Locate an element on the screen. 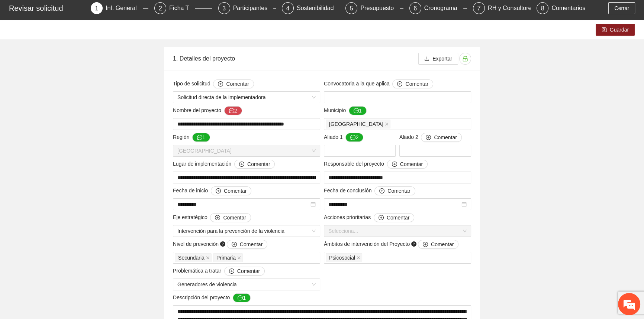 Image resolution: width=644 pixels, height=319 pixels. div: Presupuesto is located at coordinates (380, 8).